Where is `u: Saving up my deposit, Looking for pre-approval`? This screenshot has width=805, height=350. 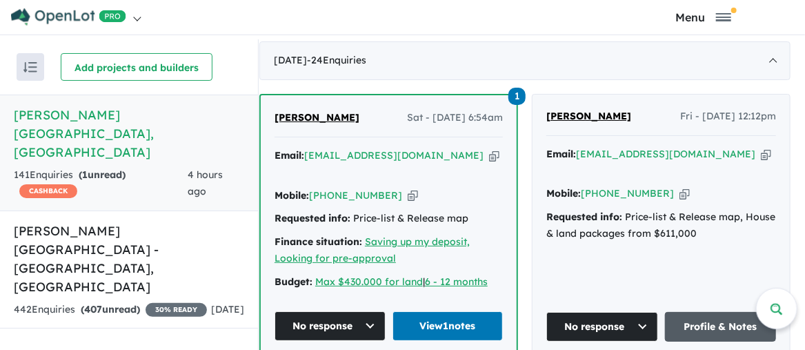 u: Saving up my deposit, Looking for pre-approval is located at coordinates (372, 250).